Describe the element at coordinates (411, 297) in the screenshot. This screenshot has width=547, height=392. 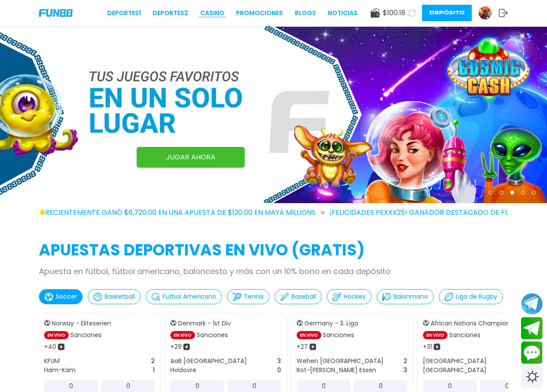
I see `p: Balonmano` at that location.